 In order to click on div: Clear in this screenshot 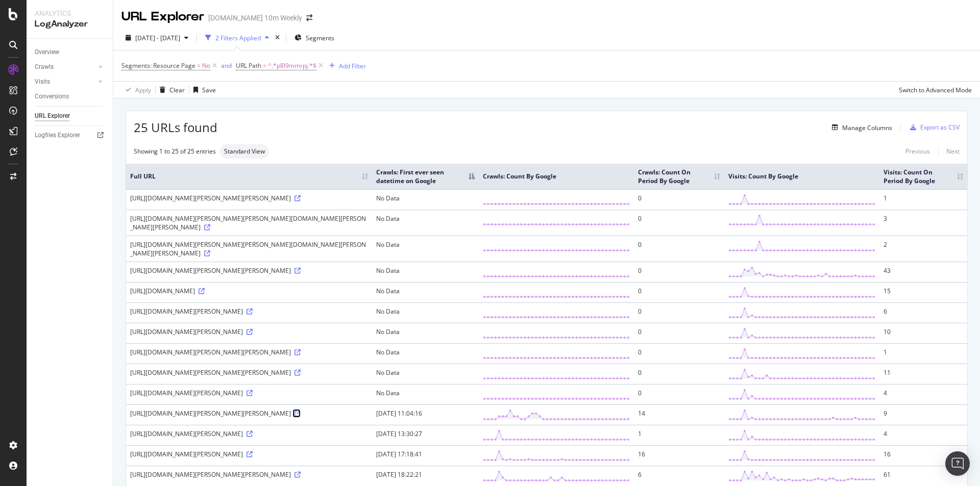, I will do `click(177, 90)`.